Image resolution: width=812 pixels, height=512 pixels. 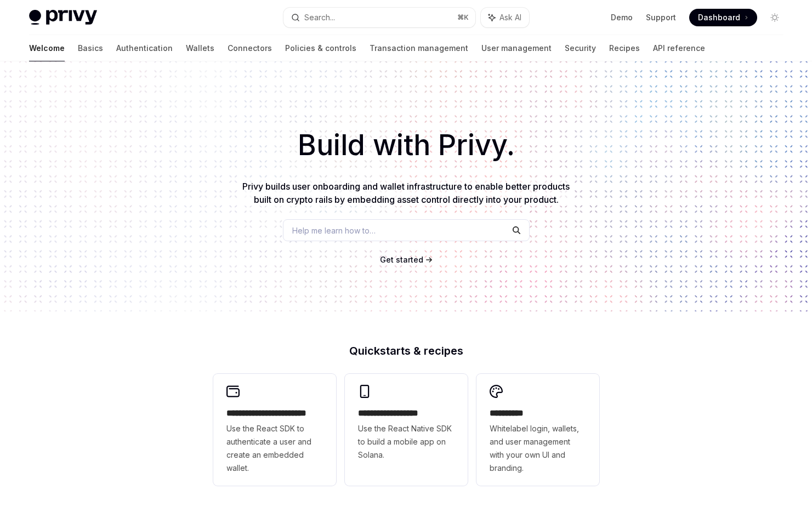 What do you see at coordinates (401, 259) in the screenshot?
I see `span: Get started` at bounding box center [401, 259].